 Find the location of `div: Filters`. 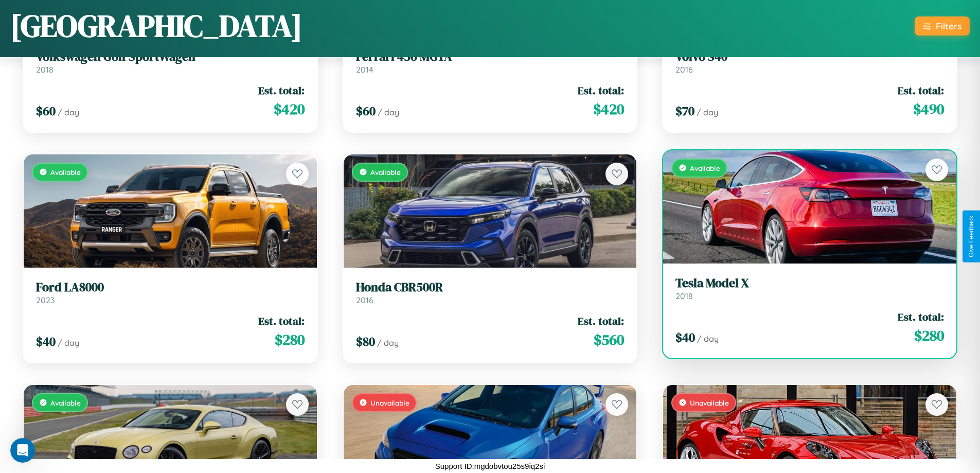

div: Filters is located at coordinates (948, 26).